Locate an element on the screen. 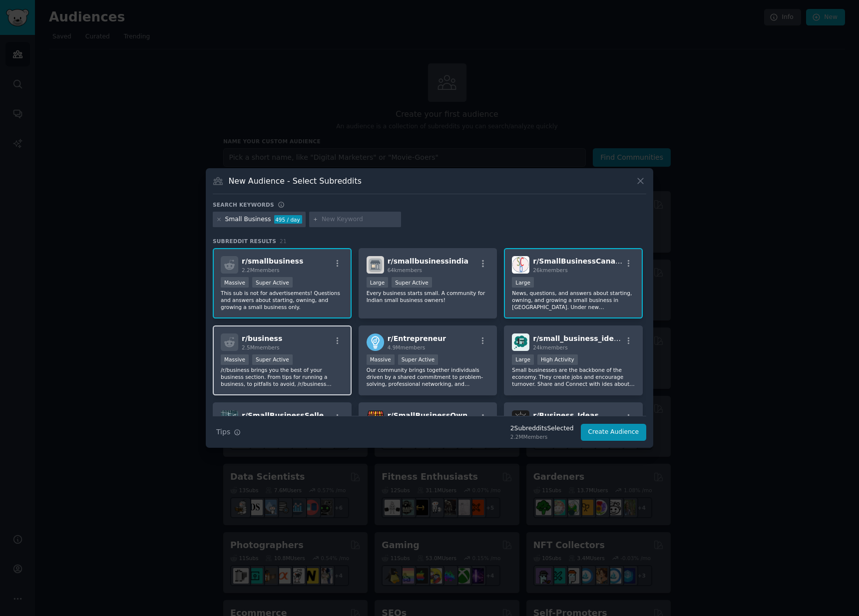  img: SmallBusinessOwners is located at coordinates (375, 419).